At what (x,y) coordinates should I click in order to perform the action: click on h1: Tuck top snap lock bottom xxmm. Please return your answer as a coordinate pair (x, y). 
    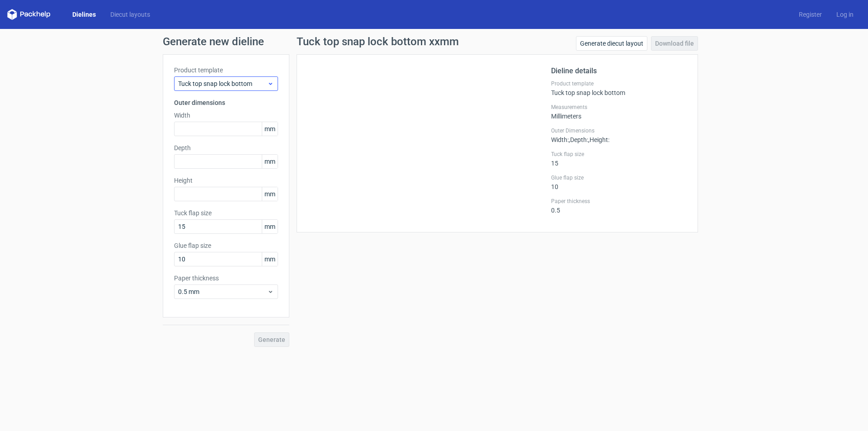
    Looking at the image, I should click on (377, 42).